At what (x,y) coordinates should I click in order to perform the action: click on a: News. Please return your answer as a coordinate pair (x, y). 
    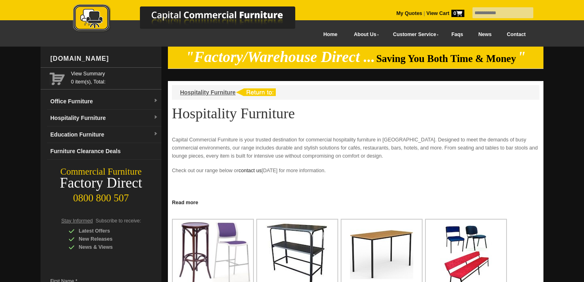
    Looking at the image, I should click on (485, 34).